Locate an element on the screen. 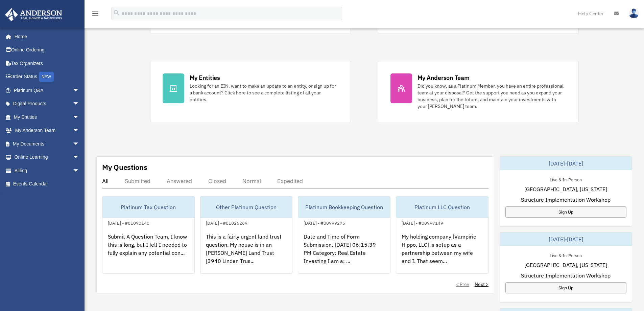 This screenshot has width=644, height=311. a: Tax Organizers is located at coordinates (47, 63).